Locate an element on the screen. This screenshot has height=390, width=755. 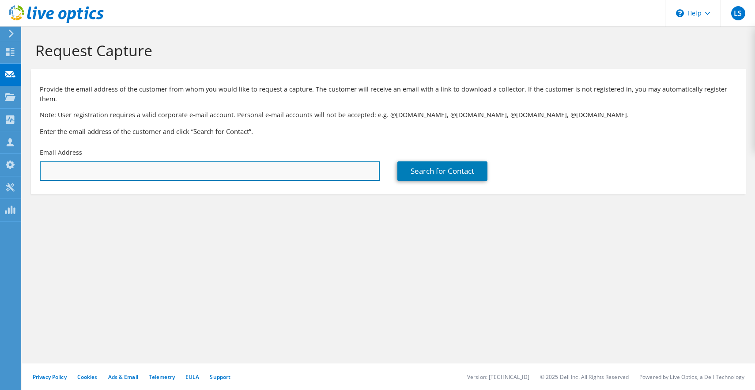
a: Telemetry is located at coordinates (162, 376).